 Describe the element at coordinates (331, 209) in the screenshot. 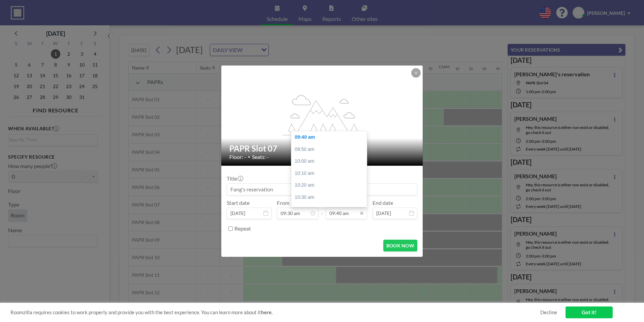

I see `div: 10:40 am` at that location.